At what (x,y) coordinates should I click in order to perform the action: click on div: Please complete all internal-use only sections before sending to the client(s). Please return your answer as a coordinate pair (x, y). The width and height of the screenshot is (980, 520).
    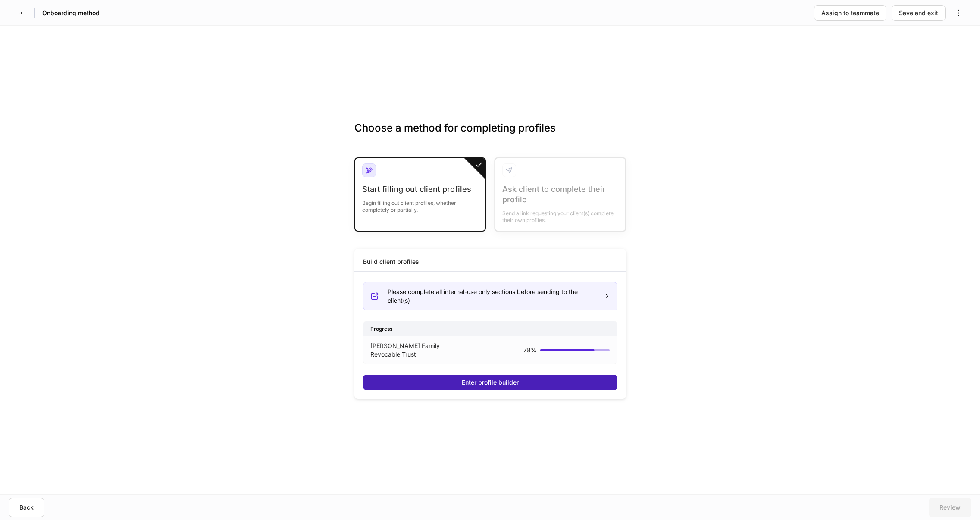
    Looking at the image, I should click on (492, 297).